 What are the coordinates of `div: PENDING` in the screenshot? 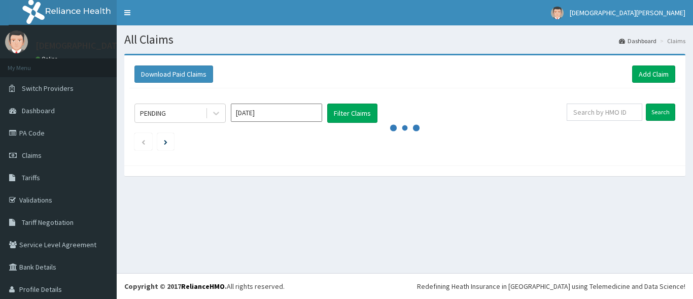 It's located at (153, 113).